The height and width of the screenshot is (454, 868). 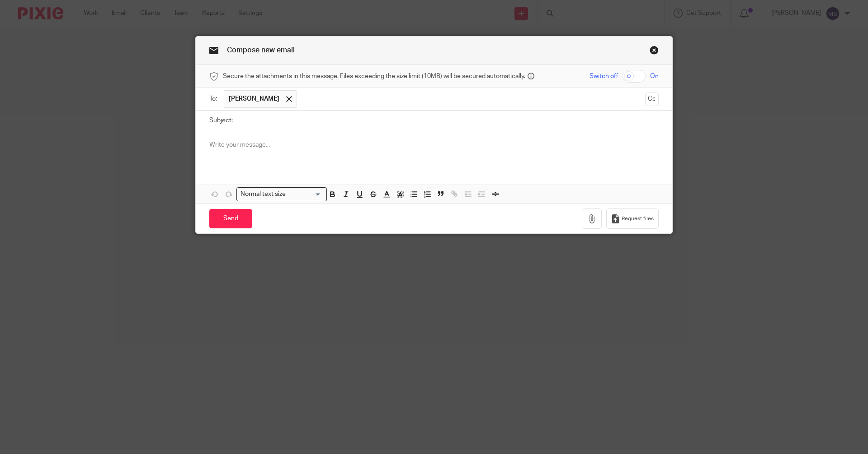 What do you see at coordinates (373, 77) in the screenshot?
I see `span: Secure the attachments in this message. Files exceeding the size limit (10MB) will be secured aut...` at bounding box center [373, 77].